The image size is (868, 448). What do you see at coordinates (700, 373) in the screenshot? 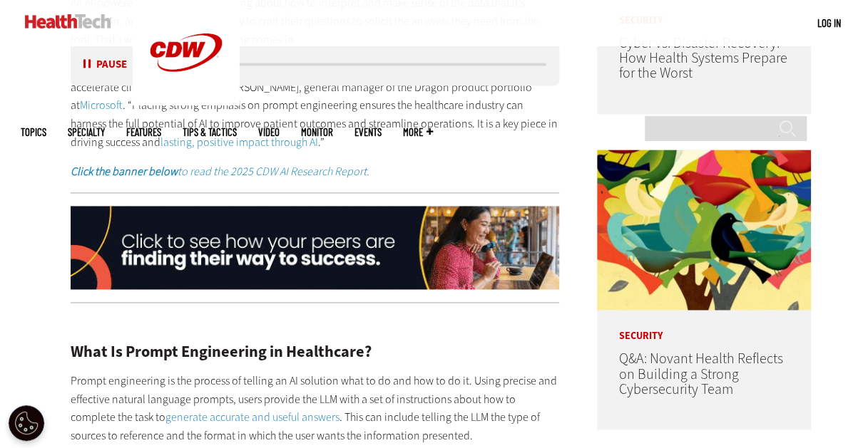
I see `span: Q&A: Novant Health Reflects on Building a Strong Cybersecurity Team` at bounding box center [700, 373].